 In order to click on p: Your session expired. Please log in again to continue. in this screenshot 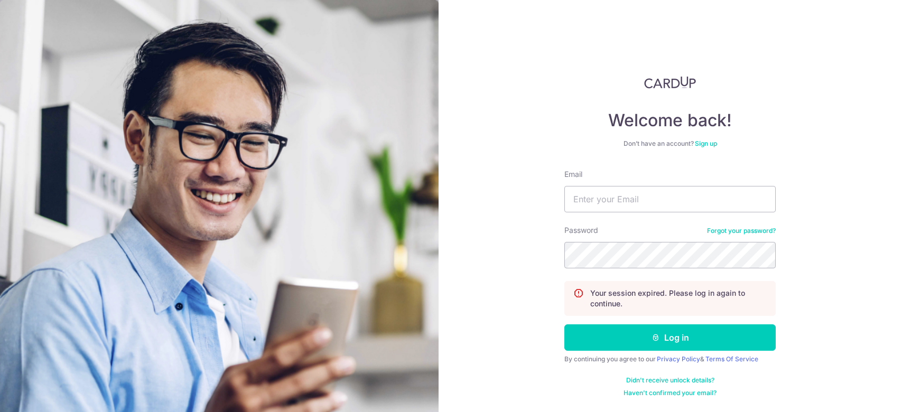, I will do `click(678, 299)`.